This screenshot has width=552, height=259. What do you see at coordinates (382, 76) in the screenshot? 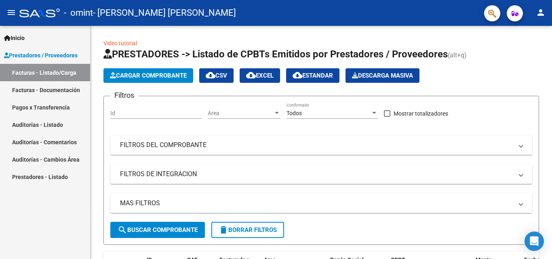
I see `button: Descarga Masiva` at bounding box center [382, 76].